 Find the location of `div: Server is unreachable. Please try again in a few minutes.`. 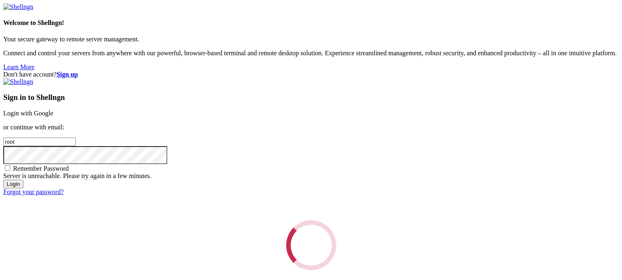

div: Server is unreachable. Please try again in a few minutes. is located at coordinates (311, 176).